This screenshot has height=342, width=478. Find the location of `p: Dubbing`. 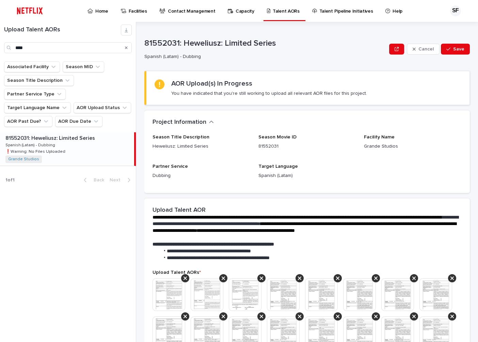

p: Dubbing is located at coordinates (201, 175).